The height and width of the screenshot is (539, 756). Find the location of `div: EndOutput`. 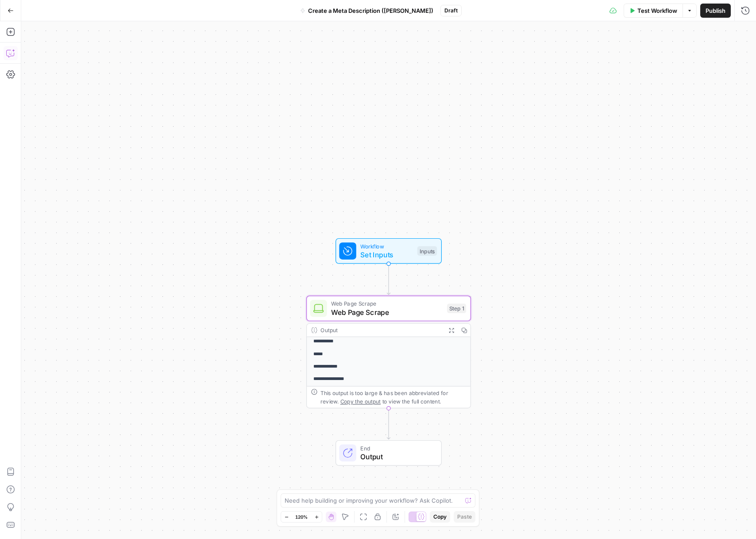

div: EndOutput is located at coordinates (389, 453).